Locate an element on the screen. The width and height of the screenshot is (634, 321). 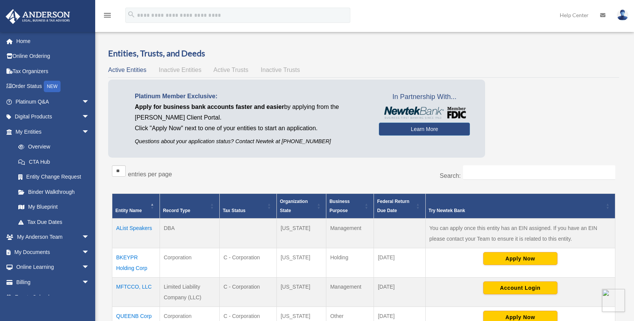
a: Tax Due Dates is located at coordinates (54, 222).